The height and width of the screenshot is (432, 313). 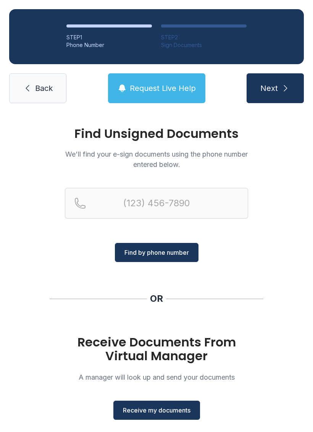 What do you see at coordinates (156, 159) in the screenshot?
I see `p: We'll find your e-sign documents using the phone number entered below.` at bounding box center [156, 159].